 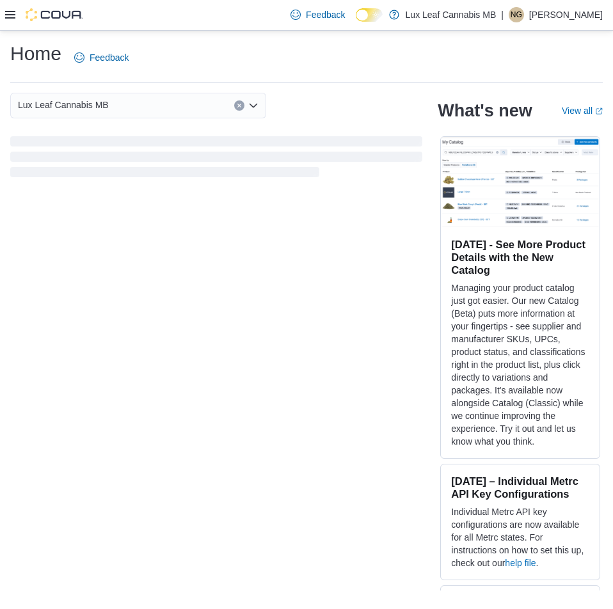 What do you see at coordinates (239, 106) in the screenshot?
I see `button: Clear input` at bounding box center [239, 106].